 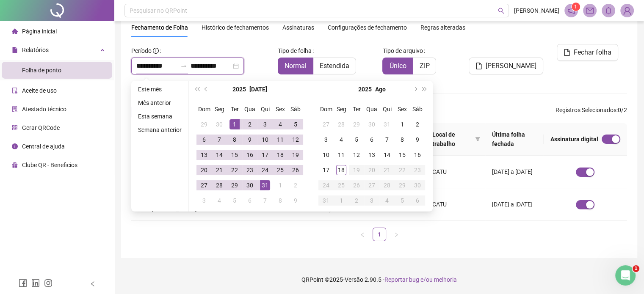 What do you see at coordinates (219, 124) in the screenshot?
I see `td: 2025-06-30` at bounding box center [219, 124].